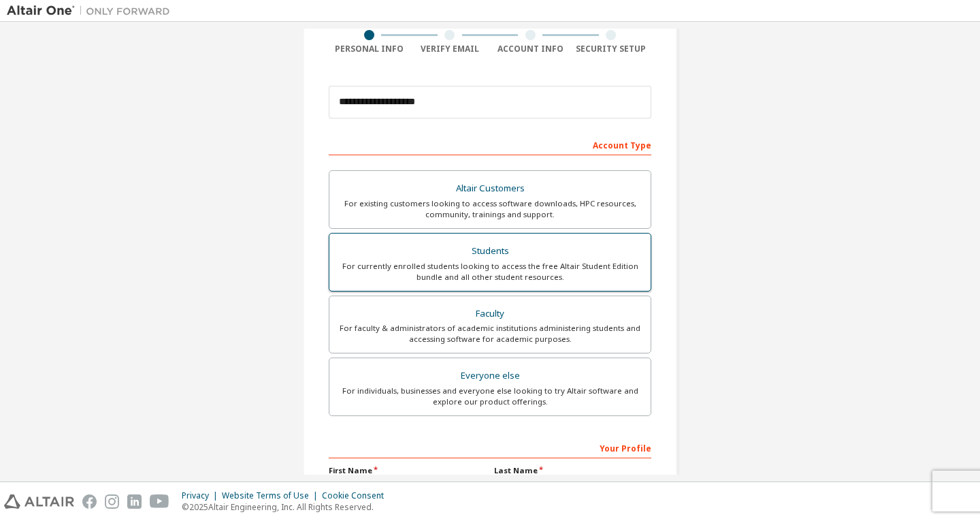 This screenshot has height=521, width=980. What do you see at coordinates (530, 49) in the screenshot?
I see `div: Account Info` at bounding box center [530, 49].